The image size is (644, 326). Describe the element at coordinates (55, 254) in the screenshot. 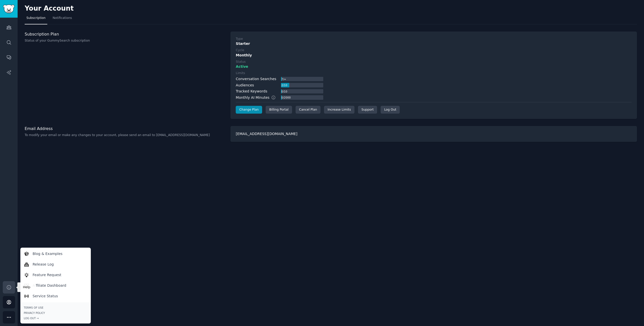

I see `a: Blog & Examples` at that location.